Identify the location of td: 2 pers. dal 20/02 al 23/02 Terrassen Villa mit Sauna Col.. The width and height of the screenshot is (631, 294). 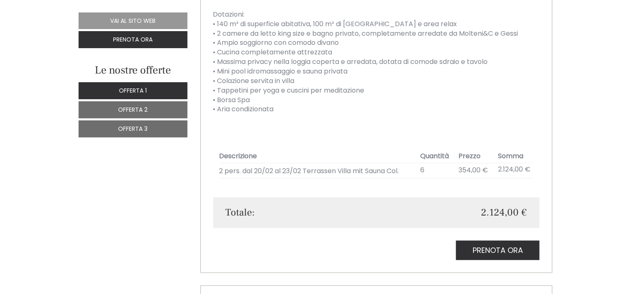
(318, 171).